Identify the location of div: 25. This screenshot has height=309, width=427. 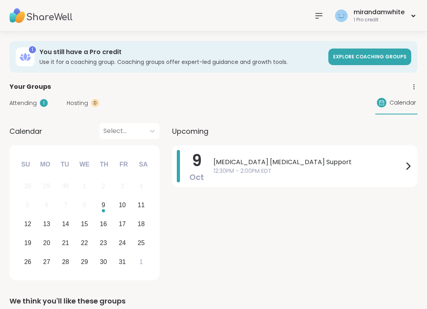
(141, 243).